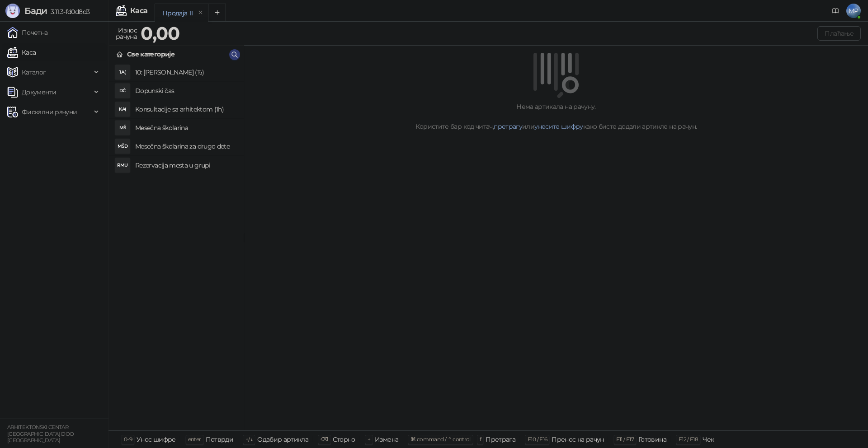 This screenshot has width=868, height=448. What do you see at coordinates (122, 147) in the screenshot?
I see `div: MŠD` at bounding box center [122, 147].